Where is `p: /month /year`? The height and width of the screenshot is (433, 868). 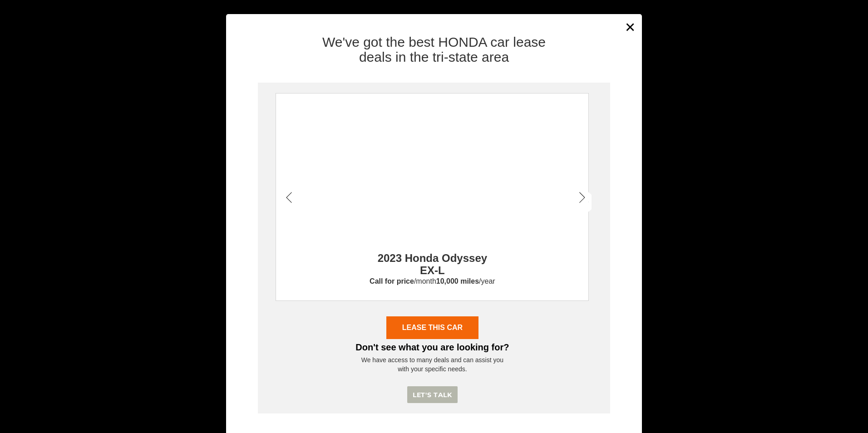
p: /month /year is located at coordinates (432, 281).